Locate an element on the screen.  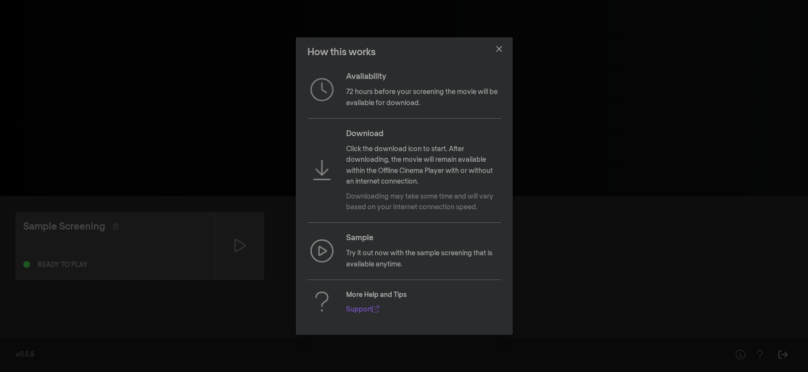
header: How this works is located at coordinates (404, 52).